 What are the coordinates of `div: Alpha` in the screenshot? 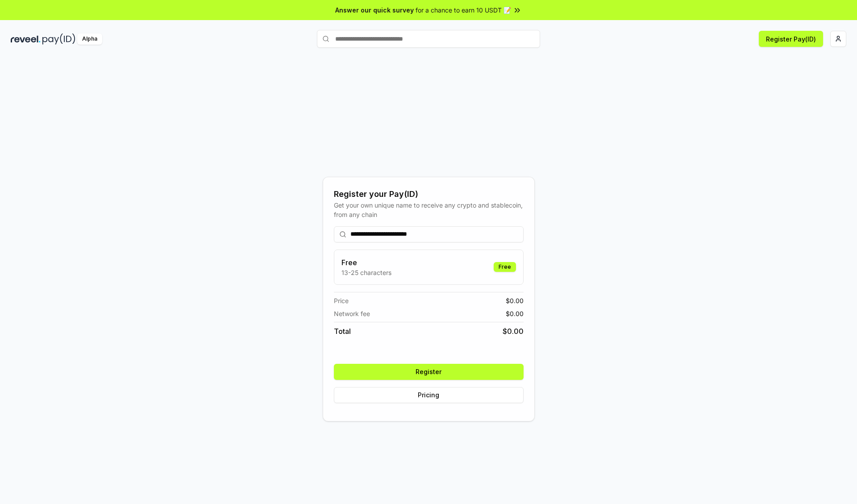 It's located at (90, 38).